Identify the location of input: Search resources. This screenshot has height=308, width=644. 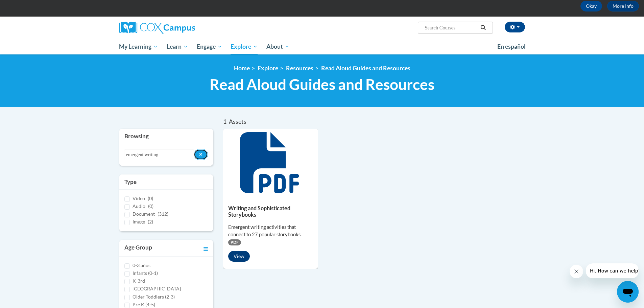
(159, 155).